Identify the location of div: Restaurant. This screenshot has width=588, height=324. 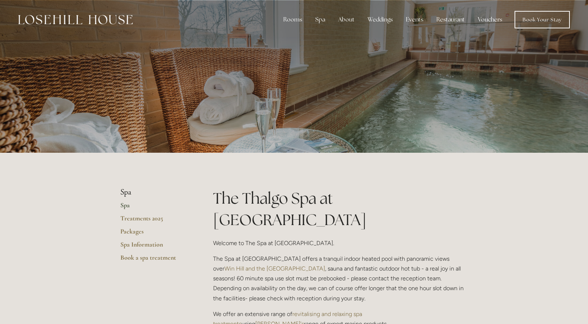
(451, 20).